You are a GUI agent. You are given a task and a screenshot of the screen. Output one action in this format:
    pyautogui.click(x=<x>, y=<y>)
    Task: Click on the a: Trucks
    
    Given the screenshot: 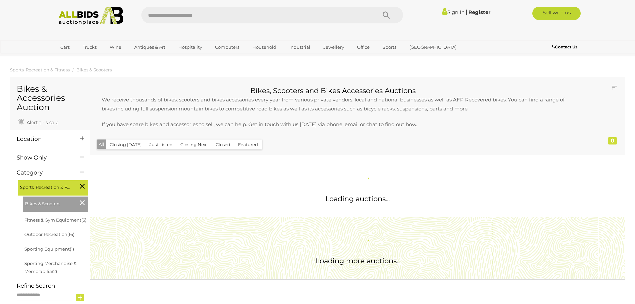 What is the action you would take?
    pyautogui.click(x=90, y=47)
    